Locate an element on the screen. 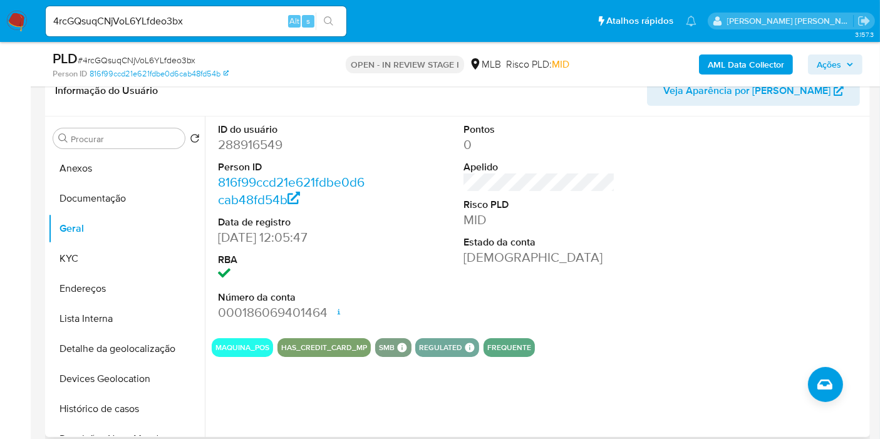 The width and height of the screenshot is (880, 439). dt: Data de registro is located at coordinates (294, 222).